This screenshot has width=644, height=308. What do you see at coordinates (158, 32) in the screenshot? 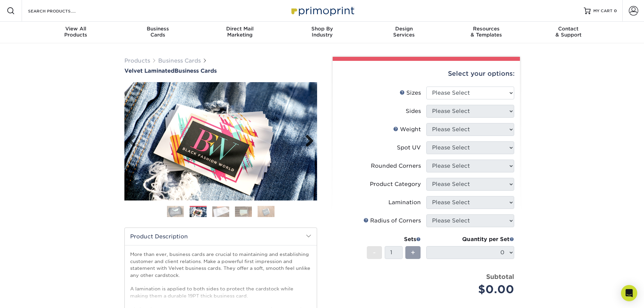
I see `div: Cards` at bounding box center [158, 32].